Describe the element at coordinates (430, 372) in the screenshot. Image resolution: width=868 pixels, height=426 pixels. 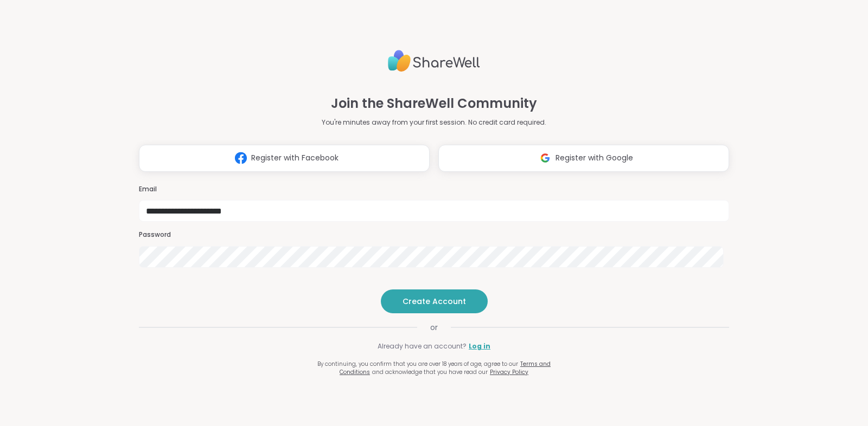
I see `span: and acknowledge that you have read our` at that location.